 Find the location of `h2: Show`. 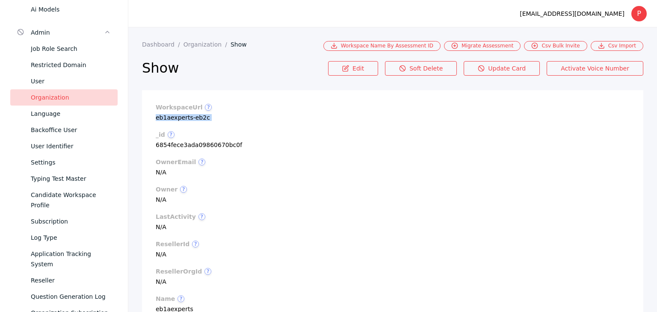

h2: Show is located at coordinates (235, 68).